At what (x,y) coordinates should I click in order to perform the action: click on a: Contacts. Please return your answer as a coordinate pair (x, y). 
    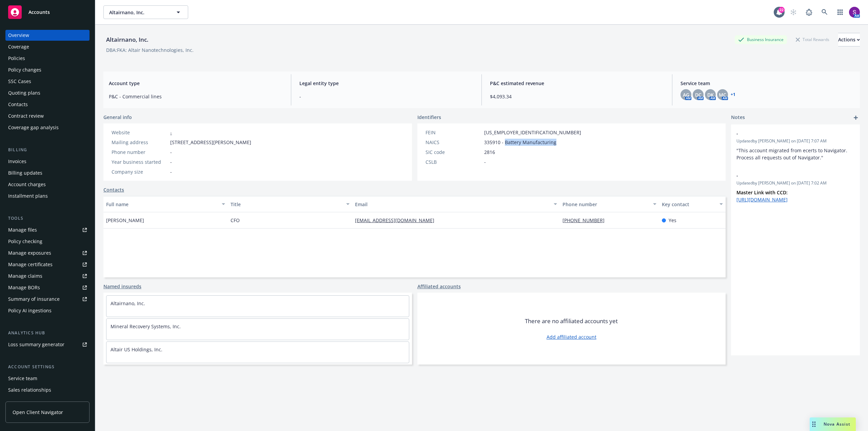
    Looking at the image, I should click on (114, 190).